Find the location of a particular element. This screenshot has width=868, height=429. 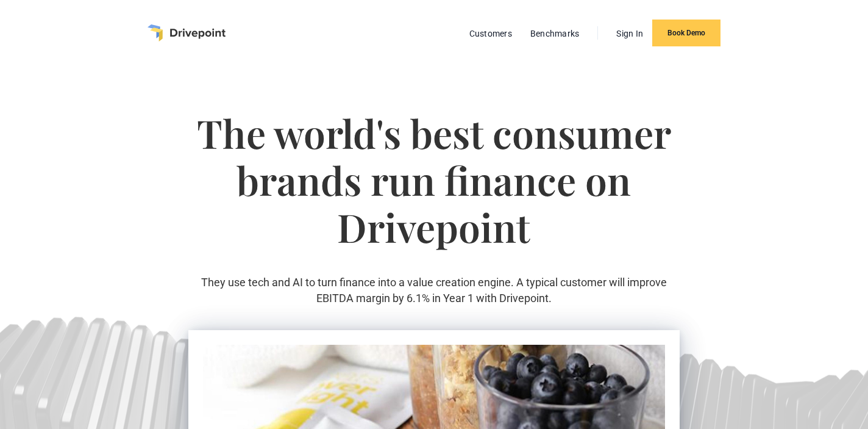

a: home is located at coordinates (186, 33).